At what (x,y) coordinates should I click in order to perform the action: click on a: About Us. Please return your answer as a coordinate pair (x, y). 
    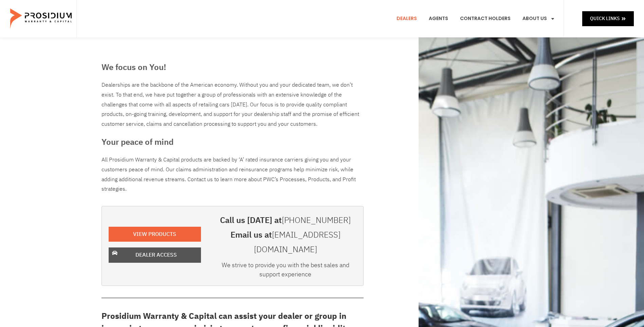
    Looking at the image, I should click on (538, 19).